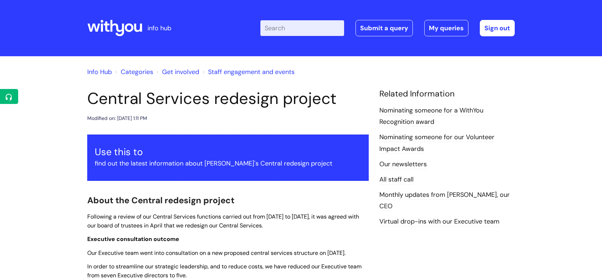 The height and width of the screenshot is (278, 602). What do you see at coordinates (137, 72) in the screenshot?
I see `a: Categories` at bounding box center [137, 72].